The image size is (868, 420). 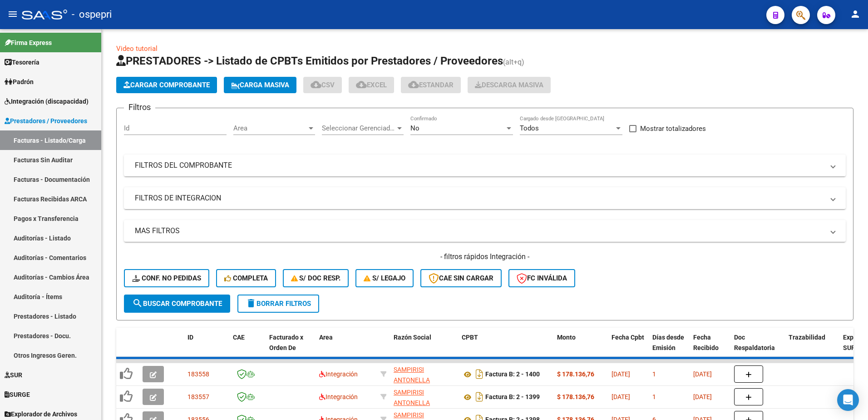 I want to click on span: Todos, so click(x=530, y=129).